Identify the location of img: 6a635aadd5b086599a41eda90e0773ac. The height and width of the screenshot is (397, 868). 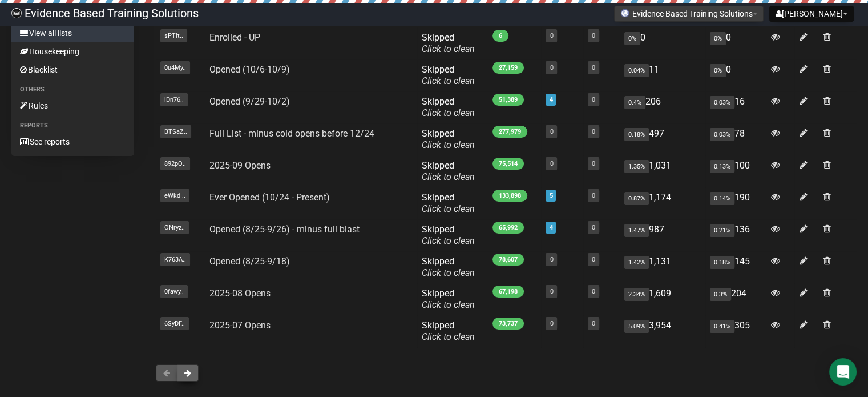
(16, 13).